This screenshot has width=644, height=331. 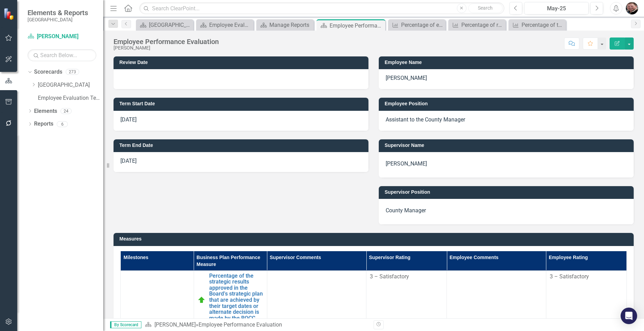 I want to click on div: Percentage of respondents to the biennial Citizen Survey who state that the public information se..., so click(x=483, y=25).